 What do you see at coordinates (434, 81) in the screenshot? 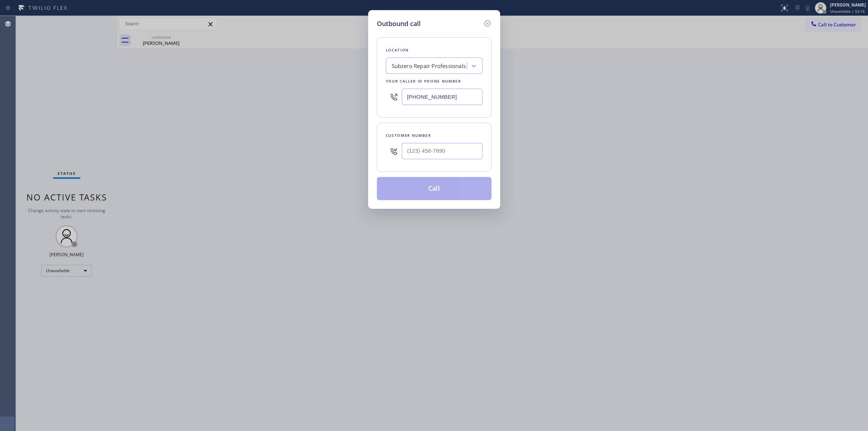
I see `div: Your caller id phone number` at bounding box center [434, 81].